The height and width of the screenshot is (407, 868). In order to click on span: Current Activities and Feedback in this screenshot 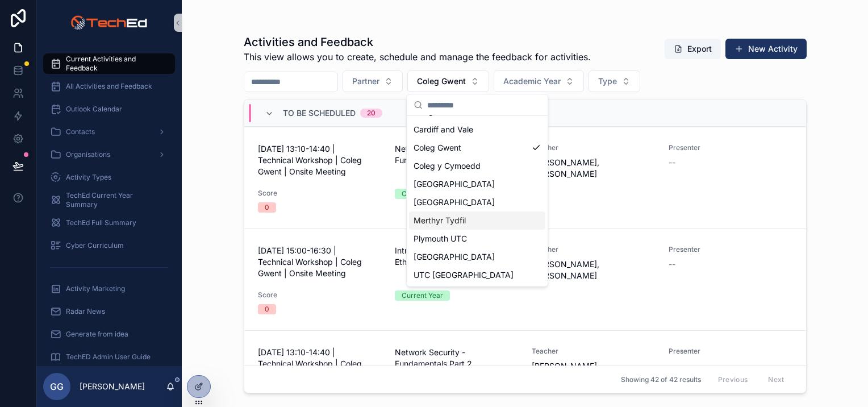, I will do `click(115, 63)`.